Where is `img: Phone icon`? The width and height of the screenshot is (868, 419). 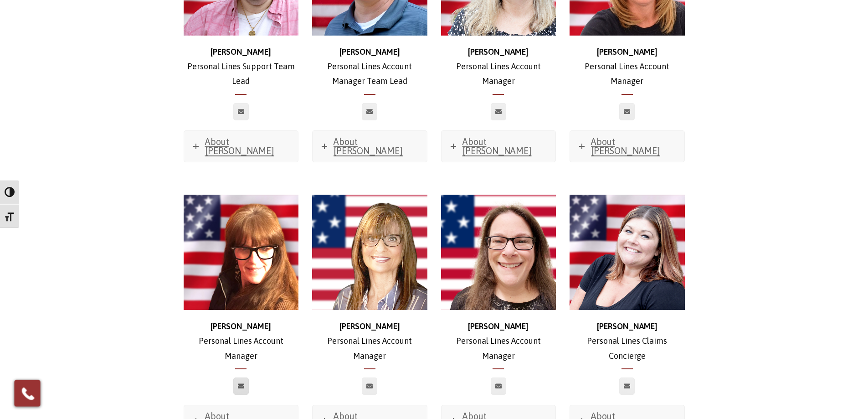 img: Phone icon is located at coordinates (27, 393).